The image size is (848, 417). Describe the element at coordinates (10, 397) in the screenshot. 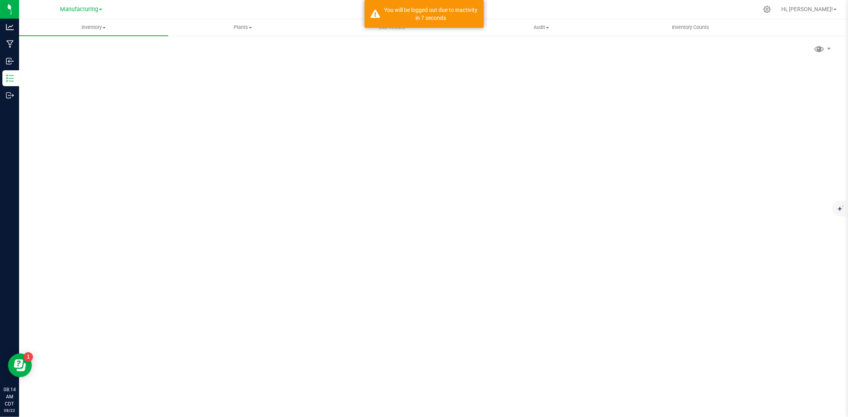

I see `p: 08:14 AM CDT` at that location.